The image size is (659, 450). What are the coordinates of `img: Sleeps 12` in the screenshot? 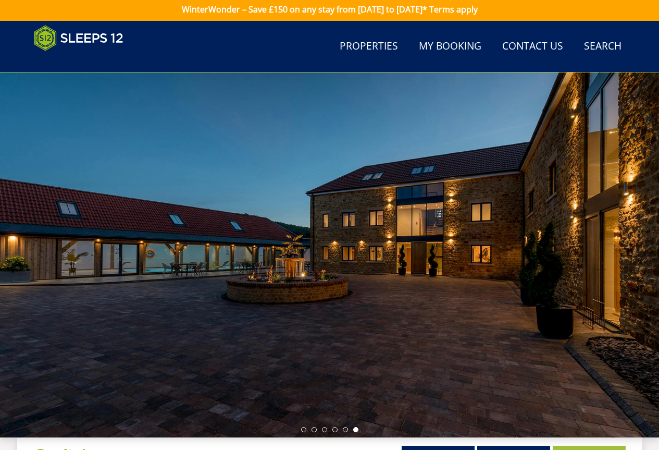 It's located at (79, 38).